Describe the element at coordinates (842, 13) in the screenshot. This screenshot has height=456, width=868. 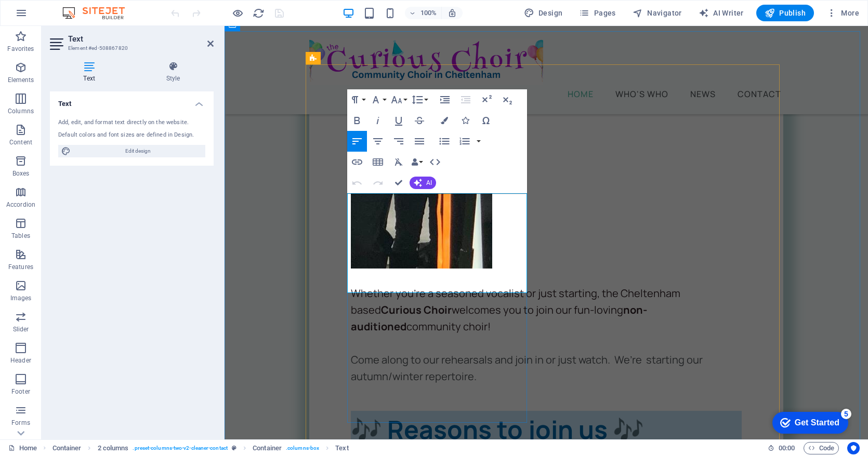
I see `span: More` at that location.